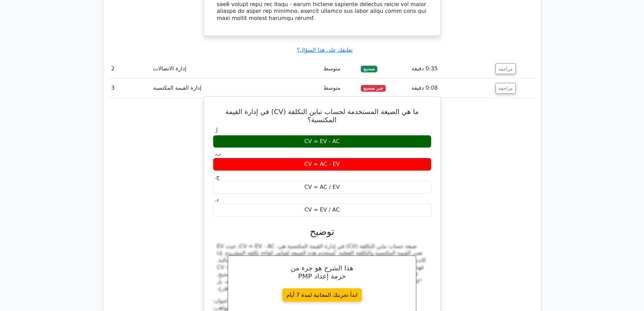 The width and height of the screenshot is (644, 311). I want to click on a: ابدأ تجربتك المجانية لمدة 7 أيام, so click(322, 295).